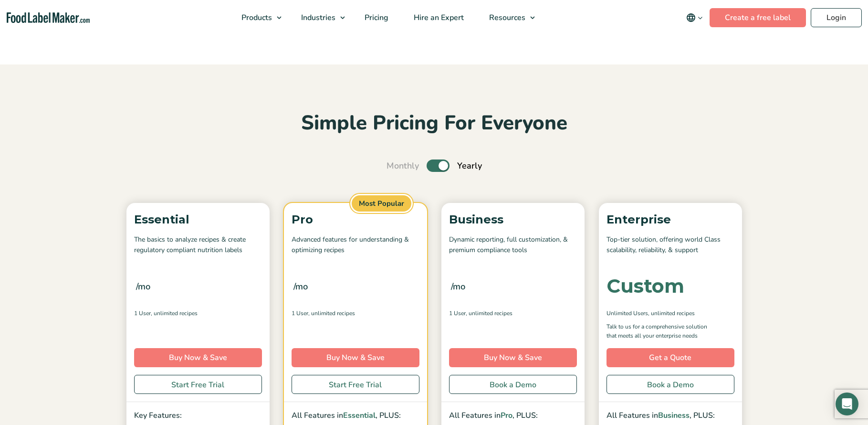 The width and height of the screenshot is (868, 425). I want to click on div: Custom, so click(645, 286).